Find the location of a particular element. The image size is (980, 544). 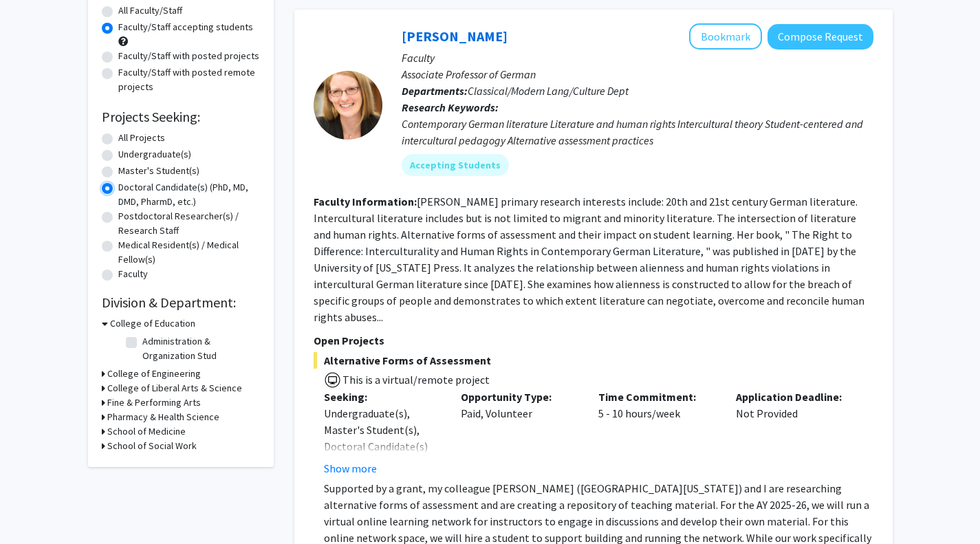

h2: Division & Department: is located at coordinates (181, 302).